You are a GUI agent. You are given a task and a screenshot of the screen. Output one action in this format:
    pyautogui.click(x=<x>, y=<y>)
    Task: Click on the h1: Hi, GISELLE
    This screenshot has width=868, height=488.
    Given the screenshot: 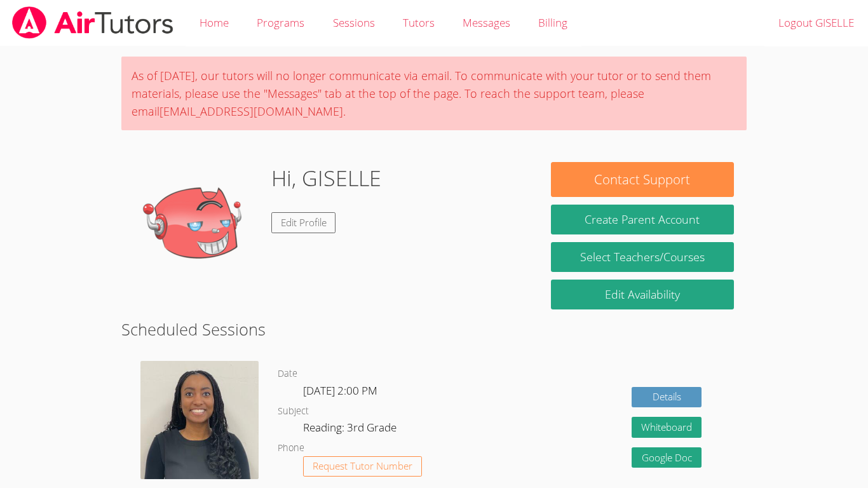 What is the action you would take?
    pyautogui.click(x=326, y=178)
    